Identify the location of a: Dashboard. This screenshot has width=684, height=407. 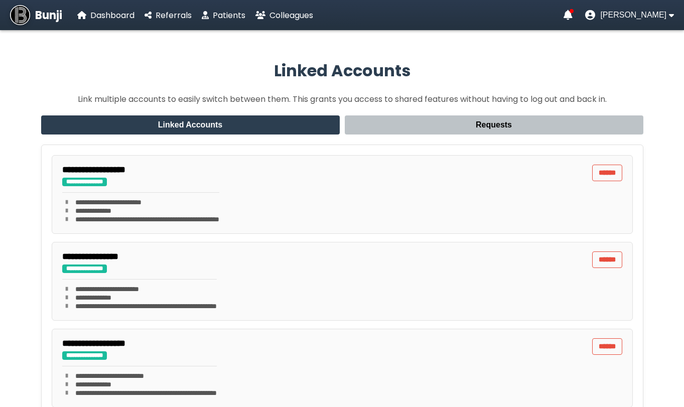
(106, 15).